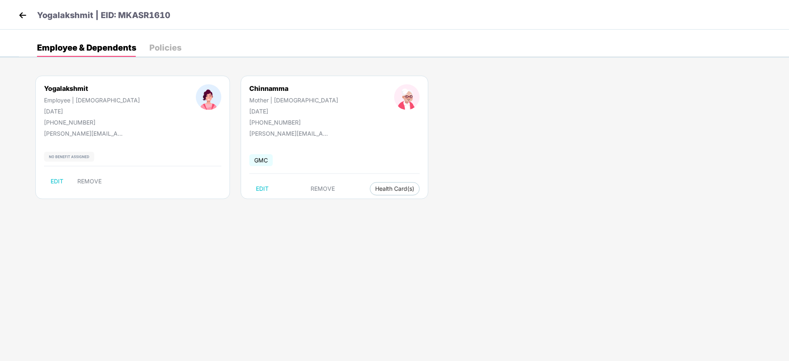 This screenshot has height=361, width=789. Describe the element at coordinates (23, 15) in the screenshot. I see `img: back` at that location.